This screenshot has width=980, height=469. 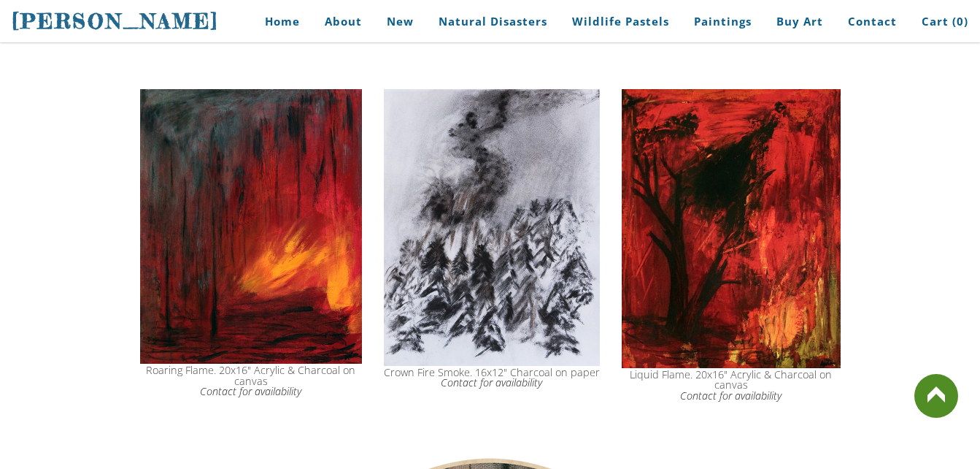 I want to click on a: Paintings, so click(x=722, y=21).